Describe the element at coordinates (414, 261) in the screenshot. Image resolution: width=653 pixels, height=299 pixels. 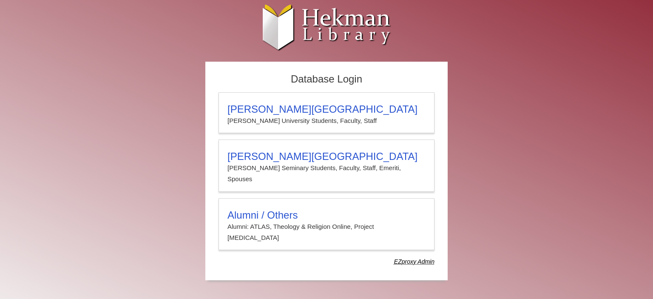
I see `dfn: Use Alumni login` at that location.